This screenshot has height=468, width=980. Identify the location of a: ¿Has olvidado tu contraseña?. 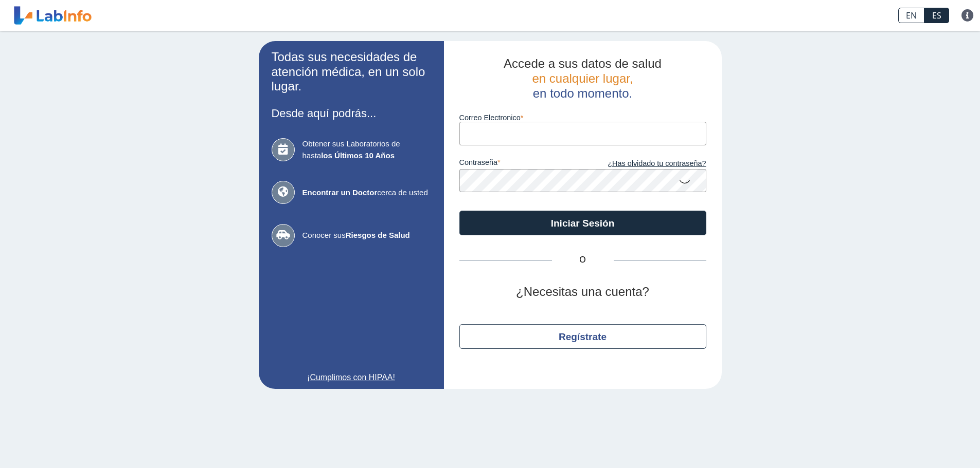
(645, 164).